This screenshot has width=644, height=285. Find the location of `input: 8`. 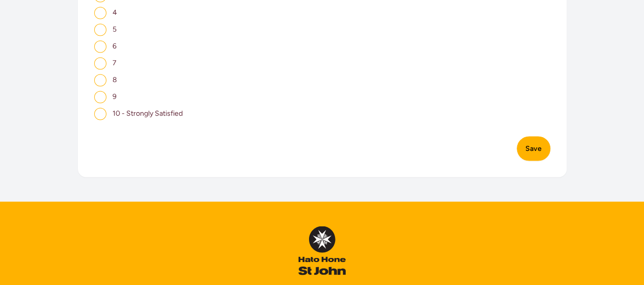

input: 8 is located at coordinates (100, 80).